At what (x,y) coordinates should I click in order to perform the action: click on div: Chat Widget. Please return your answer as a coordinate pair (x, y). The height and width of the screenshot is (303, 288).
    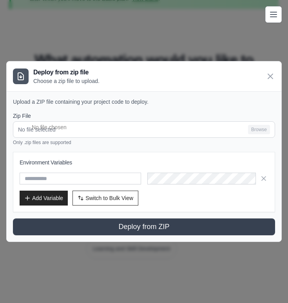
    Looking at the image, I should click on (268, 284).